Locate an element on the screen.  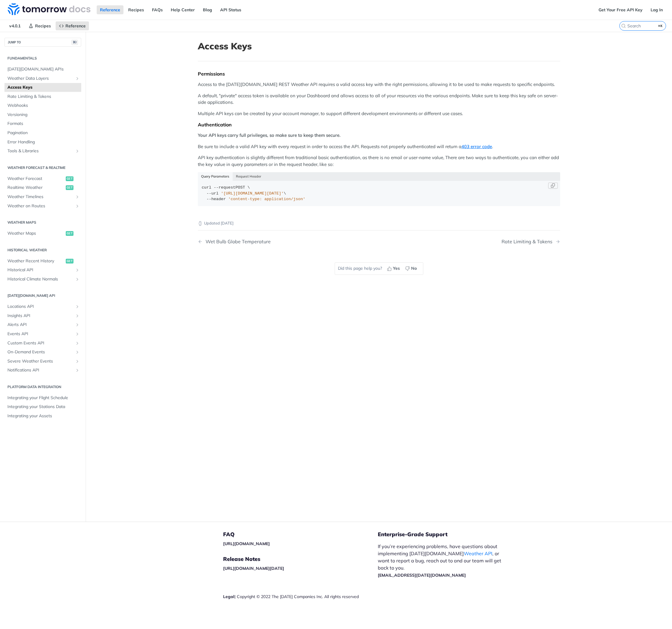
span: Alerts API is located at coordinates (40, 325).